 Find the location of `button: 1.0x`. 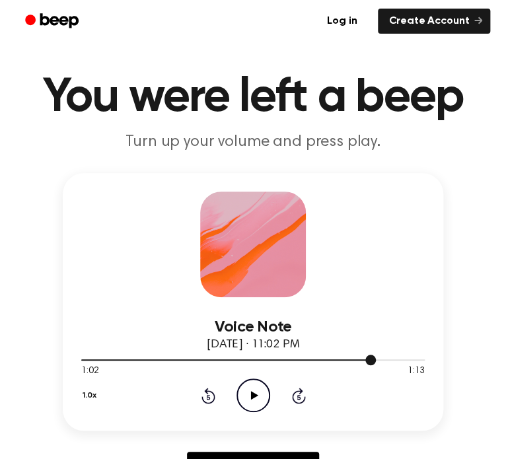

button: 1.0x is located at coordinates (91, 395).